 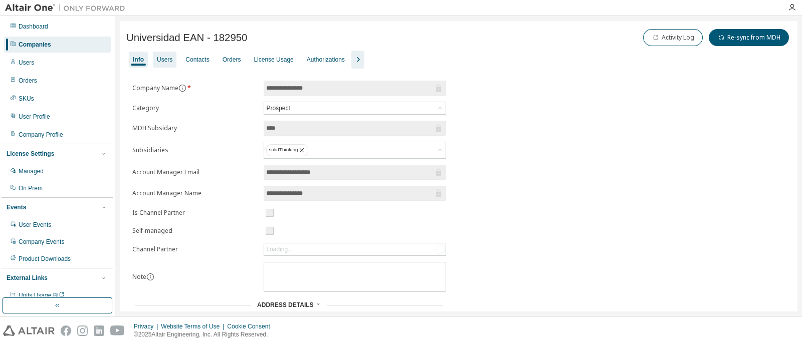 I want to click on div: Product Downloads, so click(x=45, y=259).